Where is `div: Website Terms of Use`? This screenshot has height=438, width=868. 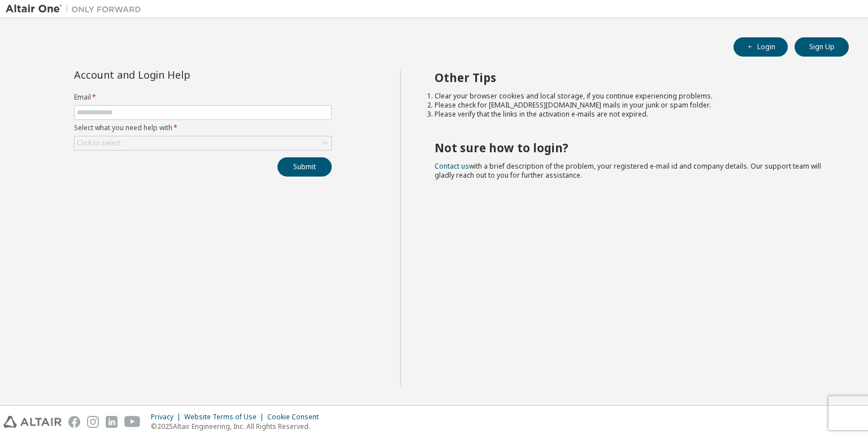 div: Website Terms of Use is located at coordinates (225, 416).